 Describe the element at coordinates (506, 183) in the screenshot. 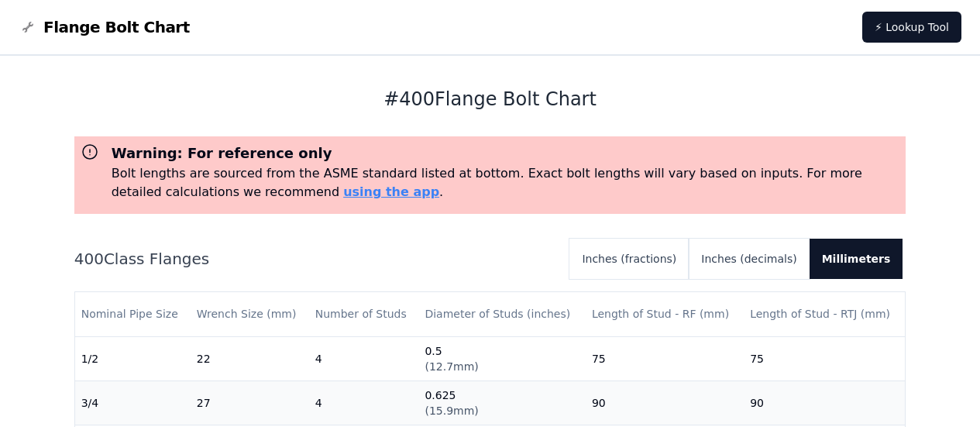

I see `p: Bolt lengths are sourced from the ASME standard listed at bottom. Exact bolt lengths will vary ba...` at that location.